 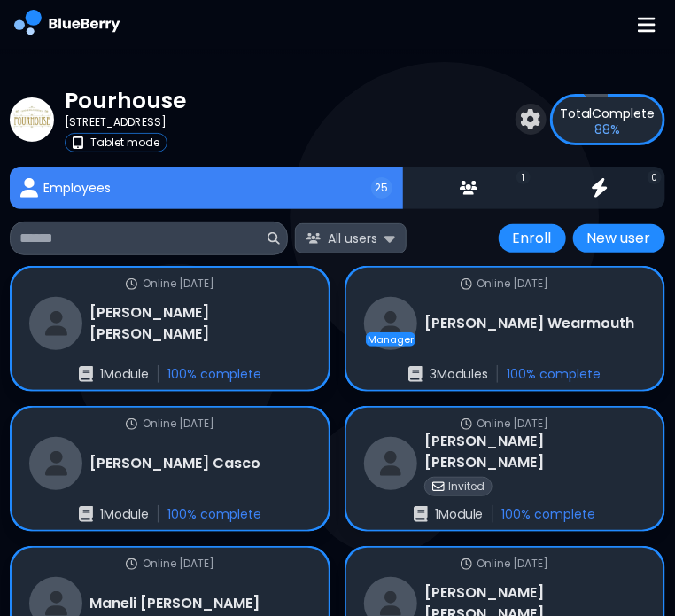 What do you see at coordinates (607, 129) in the screenshot?
I see `p: 88 %` at bounding box center [607, 129].